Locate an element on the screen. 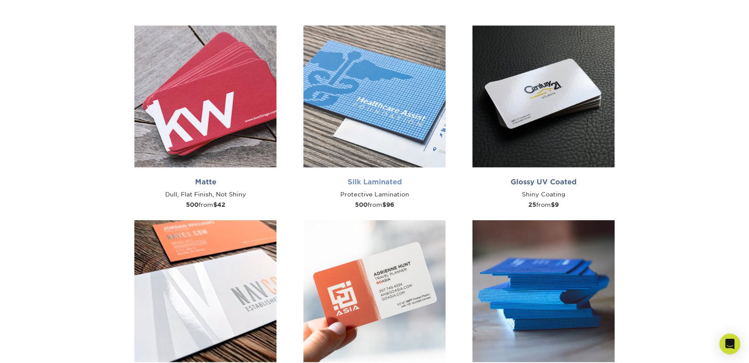 The image size is (749, 363). span: 42 is located at coordinates (221, 205).